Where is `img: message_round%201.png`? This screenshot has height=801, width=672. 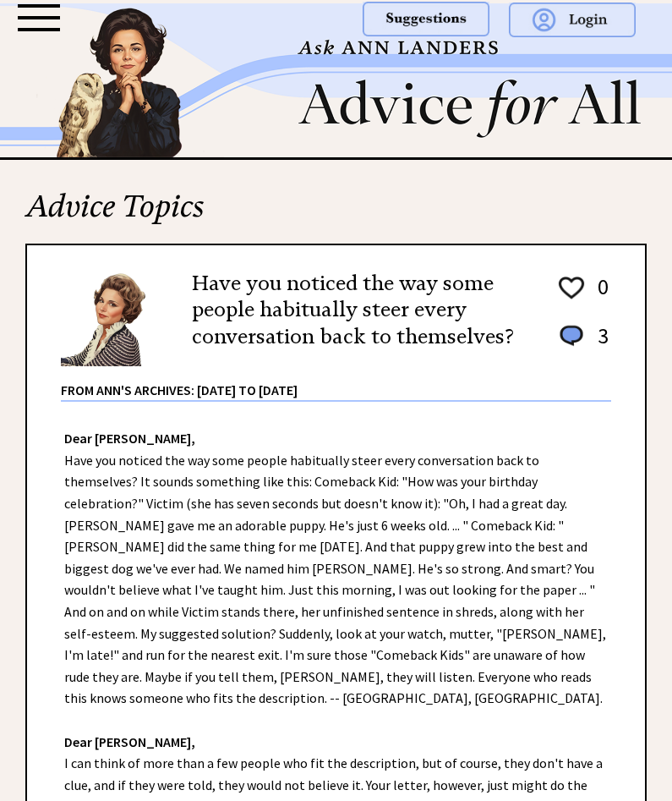
img: message_round%201.png is located at coordinates (571, 336).